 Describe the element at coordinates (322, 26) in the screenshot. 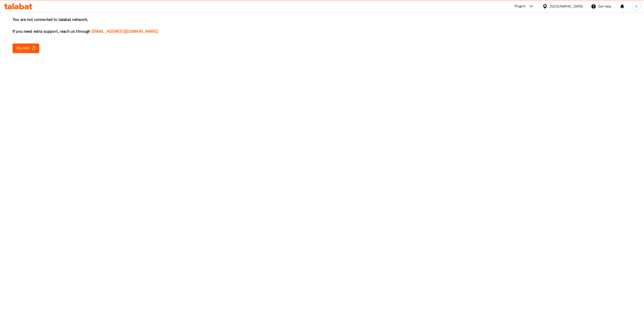

I see `h3: You are not connected to talabat network, If you need extra support, reach us through` at that location.